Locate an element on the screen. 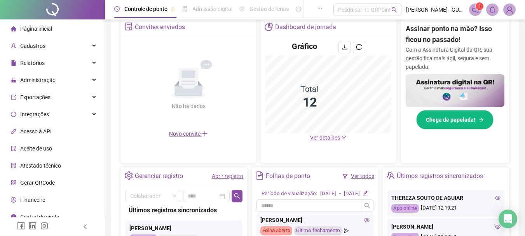  div: Gerenciar registro is located at coordinates (159, 176).